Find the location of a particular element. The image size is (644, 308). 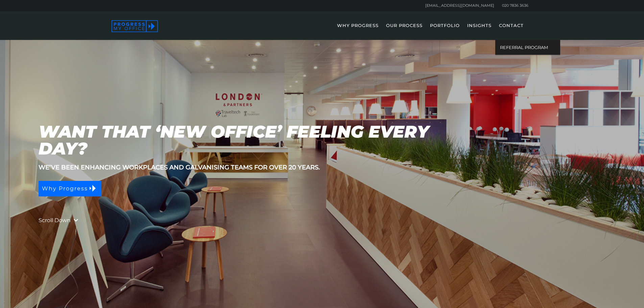

a: Why Progress is located at coordinates (70, 189).